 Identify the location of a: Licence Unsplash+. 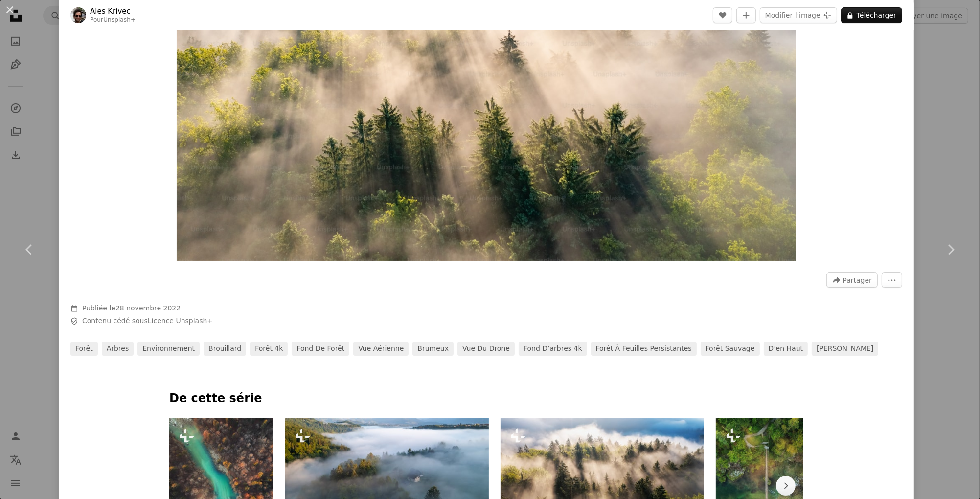
(180, 321).